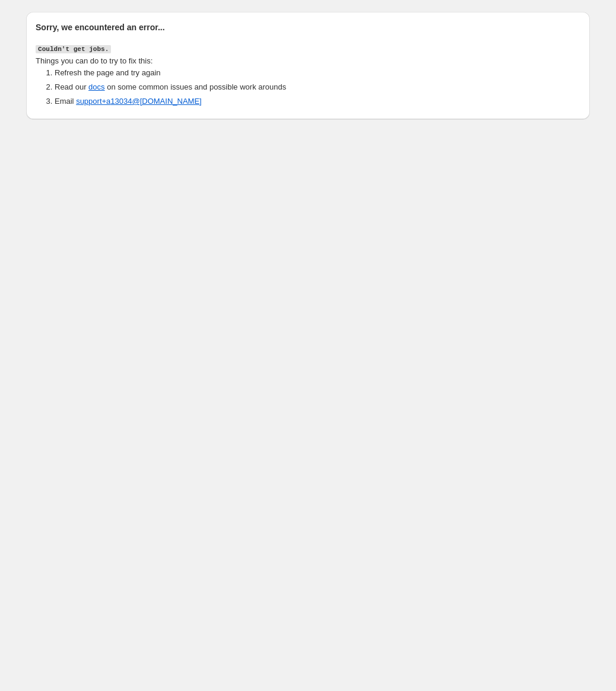  I want to click on a: docs, so click(96, 87).